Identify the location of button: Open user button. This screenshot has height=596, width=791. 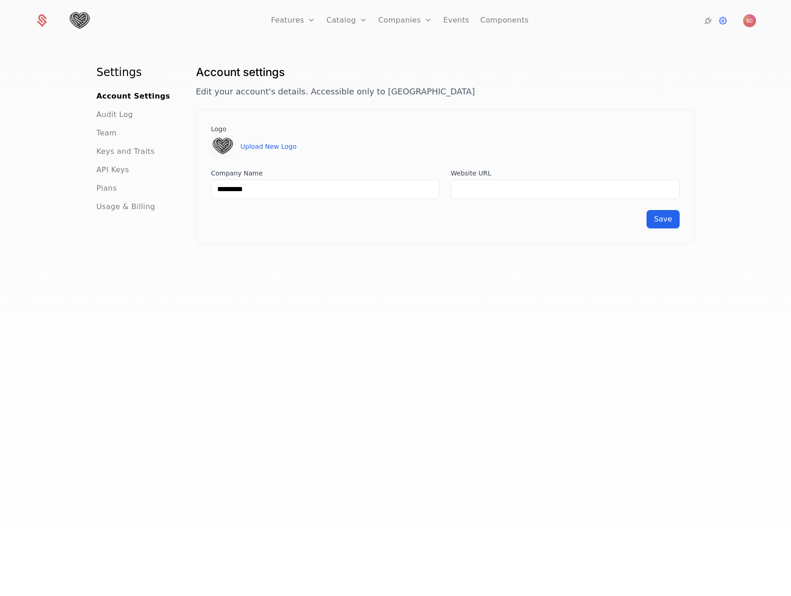
(750, 21).